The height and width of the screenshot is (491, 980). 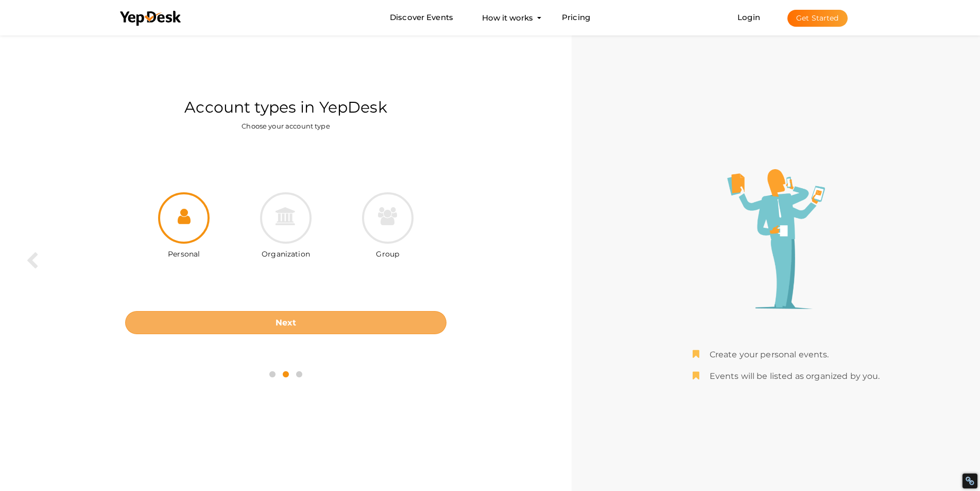 I want to click on a: Discover Events, so click(x=421, y=17).